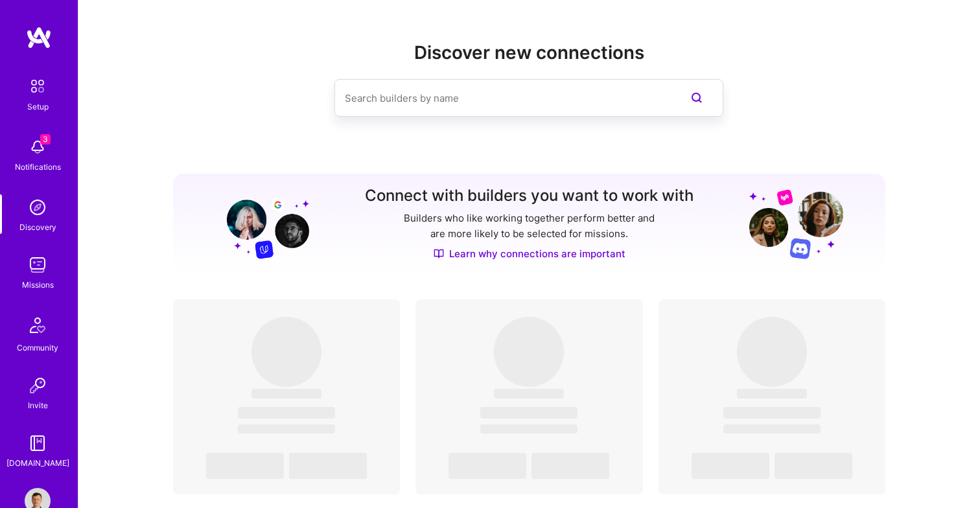 This screenshot has height=508, width=980. Describe the element at coordinates (697, 98) in the screenshot. I see `i: icon SearchPurple` at that location.